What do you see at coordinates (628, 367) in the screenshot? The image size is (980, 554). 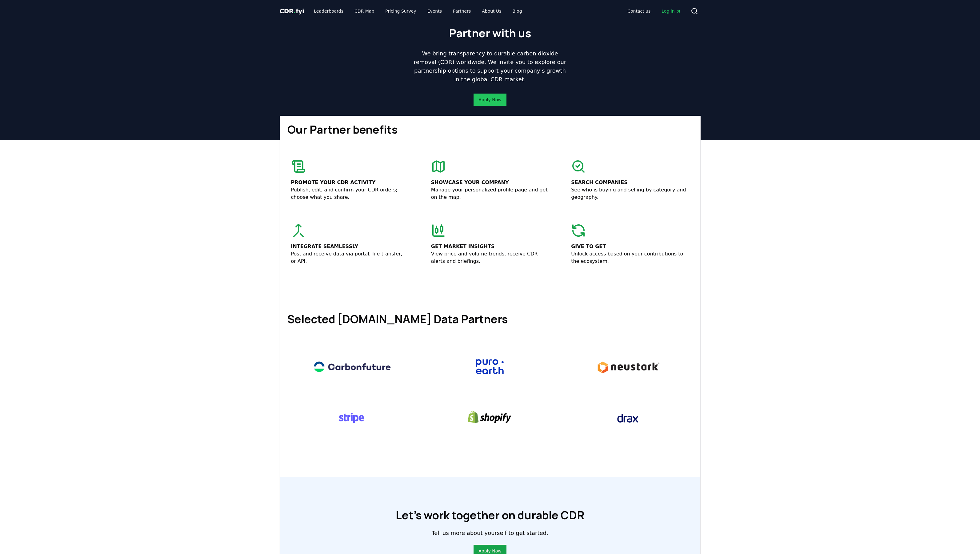 I see `img: Neustark logo` at bounding box center [628, 367].